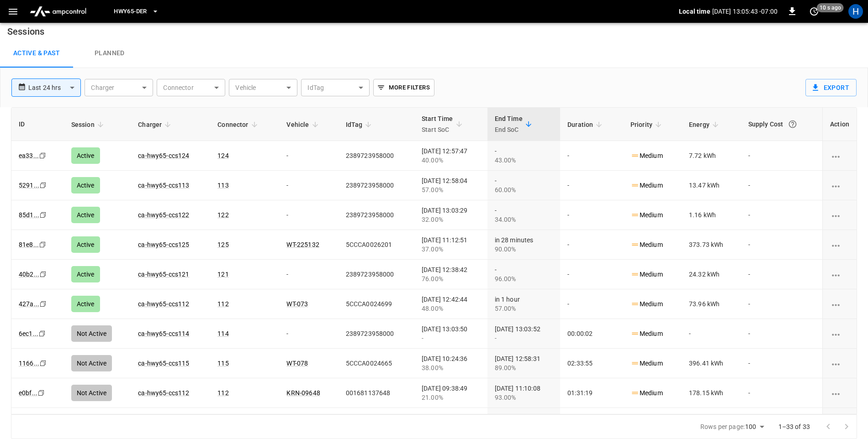 The width and height of the screenshot is (868, 439). What do you see at coordinates (223, 364) in the screenshot?
I see `a: 115` at bounding box center [223, 364].